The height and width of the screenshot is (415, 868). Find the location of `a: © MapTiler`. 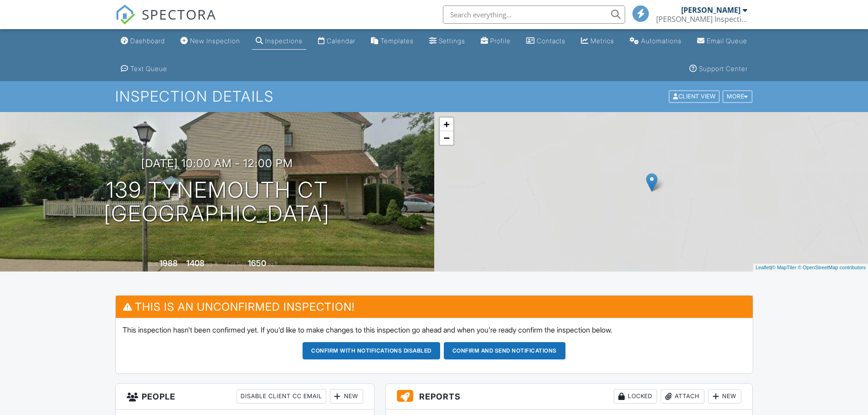

a: © MapTiler is located at coordinates (784, 268).